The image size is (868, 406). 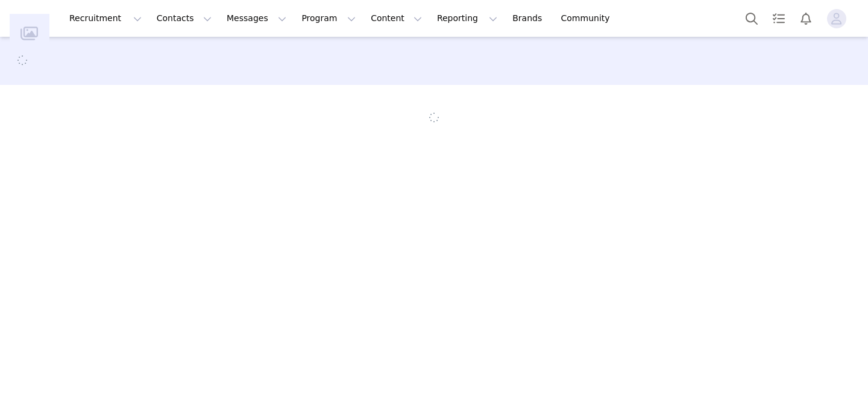 What do you see at coordinates (256, 18) in the screenshot?
I see `button: Messages` at bounding box center [256, 18].